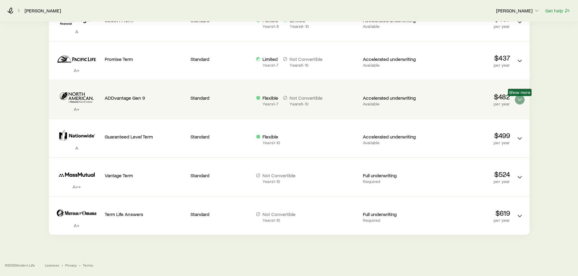 Image resolution: width=578 pixels, height=276 pixels. What do you see at coordinates (469, 136) in the screenshot?
I see `p: $499` at bounding box center [469, 136].